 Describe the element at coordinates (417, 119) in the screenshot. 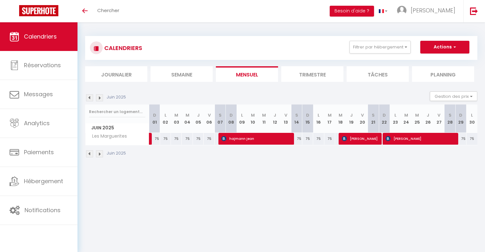

I see `th: 25` at that location.